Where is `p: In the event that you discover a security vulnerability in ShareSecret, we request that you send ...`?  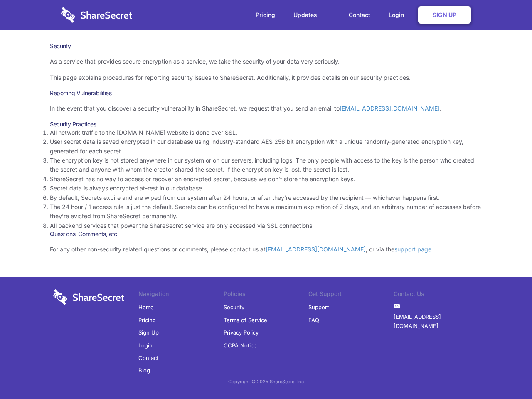 p: In the event that you discover a security vulnerability in ShareSecret, we request that you send ... is located at coordinates (266, 109).